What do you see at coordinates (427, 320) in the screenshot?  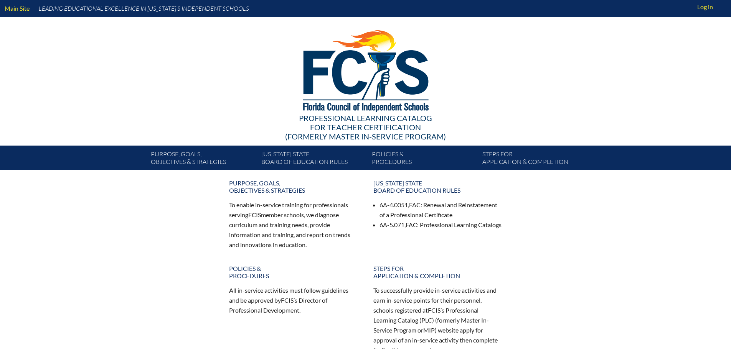 I see `span: PLC` at bounding box center [427, 320].